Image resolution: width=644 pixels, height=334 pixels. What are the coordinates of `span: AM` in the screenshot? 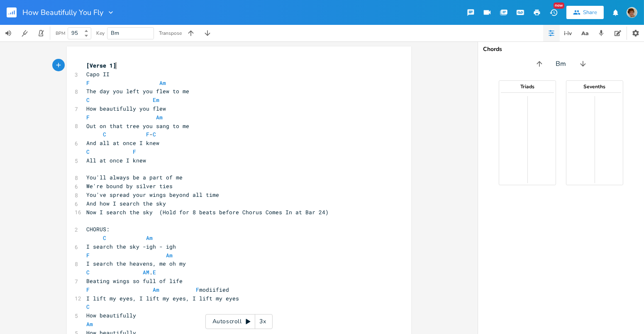 It's located at (146, 272).